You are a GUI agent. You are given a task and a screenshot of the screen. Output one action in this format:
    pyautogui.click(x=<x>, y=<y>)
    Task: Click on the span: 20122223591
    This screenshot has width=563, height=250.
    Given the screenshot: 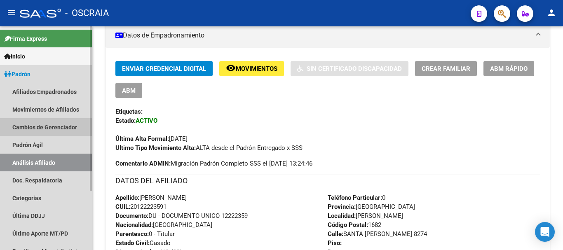 What is the action you would take?
    pyautogui.click(x=141, y=207)
    